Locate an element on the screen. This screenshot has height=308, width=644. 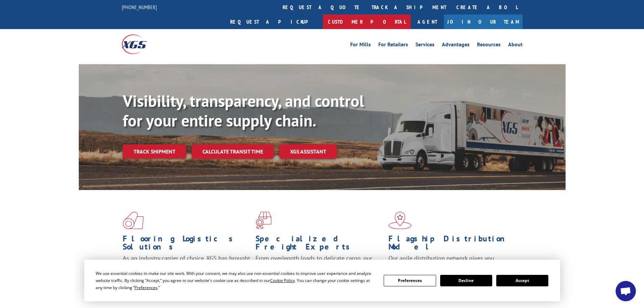
a: Services is located at coordinates (425, 46).